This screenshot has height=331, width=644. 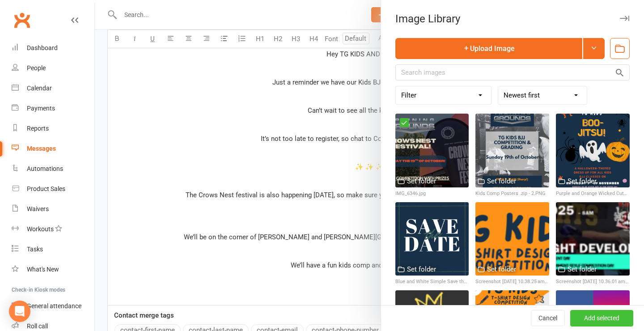 I want to click on a: General attendance kiosk mode, so click(x=53, y=306).